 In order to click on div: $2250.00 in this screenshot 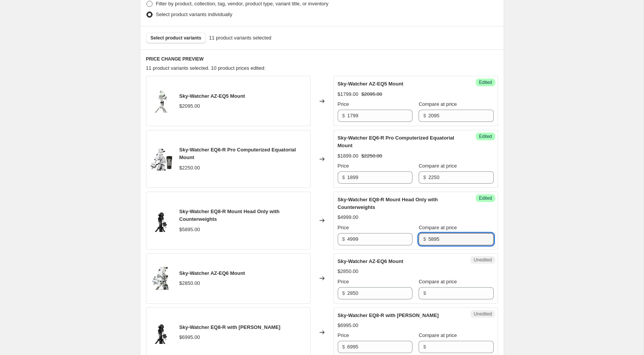, I will do `click(190, 168)`.